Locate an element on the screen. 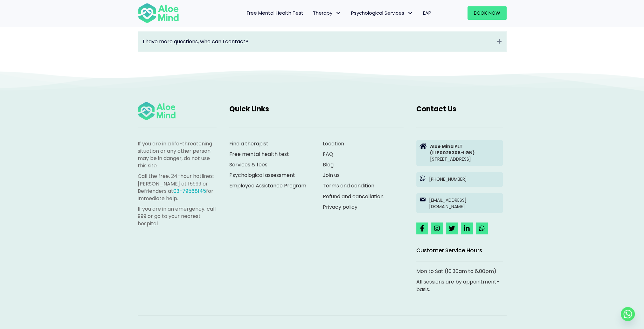  a: EAP is located at coordinates (427, 13).